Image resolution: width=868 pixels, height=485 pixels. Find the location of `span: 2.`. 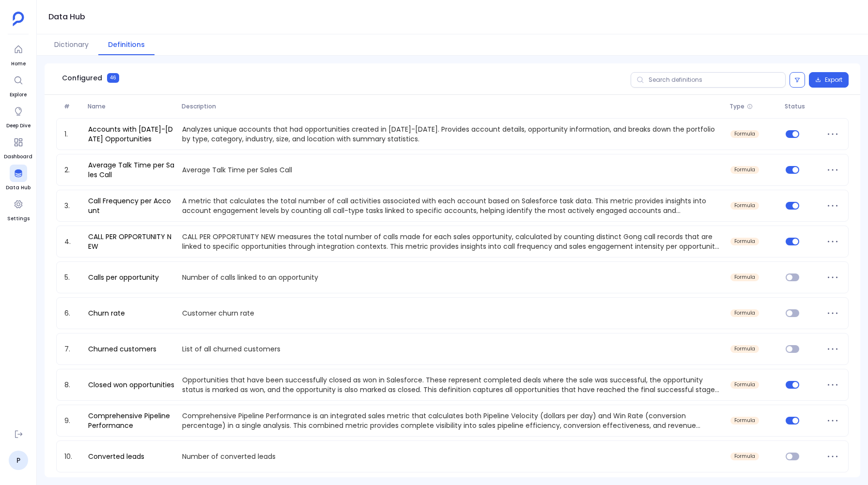

span: 2. is located at coordinates (72, 170).